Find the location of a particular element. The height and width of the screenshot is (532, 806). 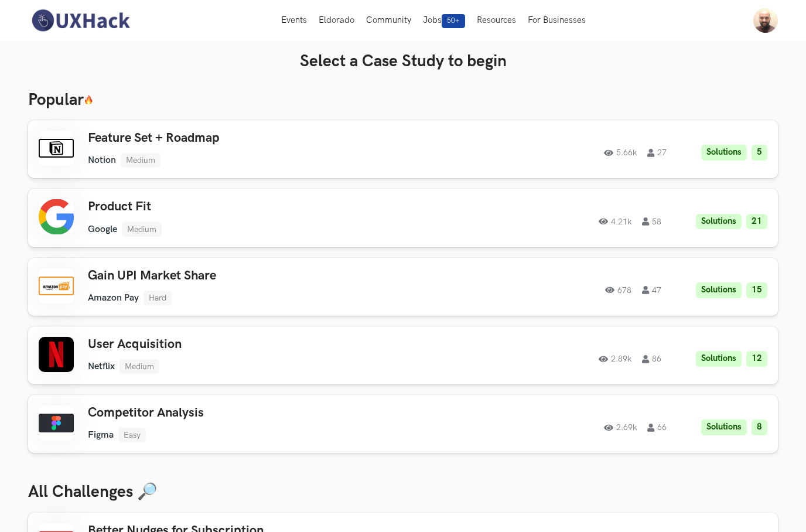

span: 47 is located at coordinates (651, 290).